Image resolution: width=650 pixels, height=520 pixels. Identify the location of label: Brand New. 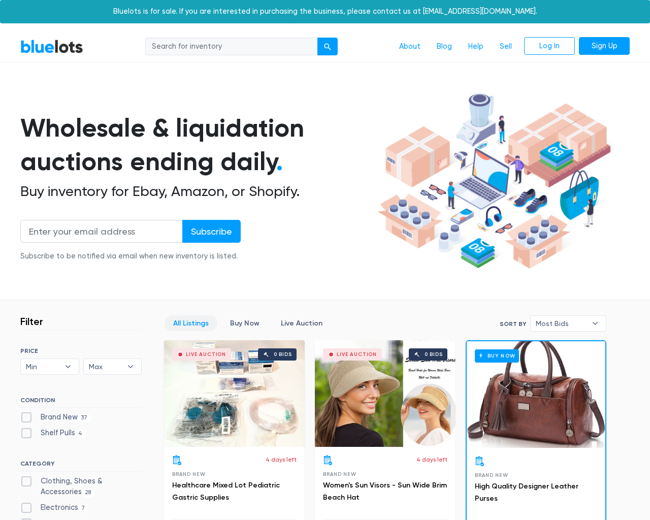
(55, 417).